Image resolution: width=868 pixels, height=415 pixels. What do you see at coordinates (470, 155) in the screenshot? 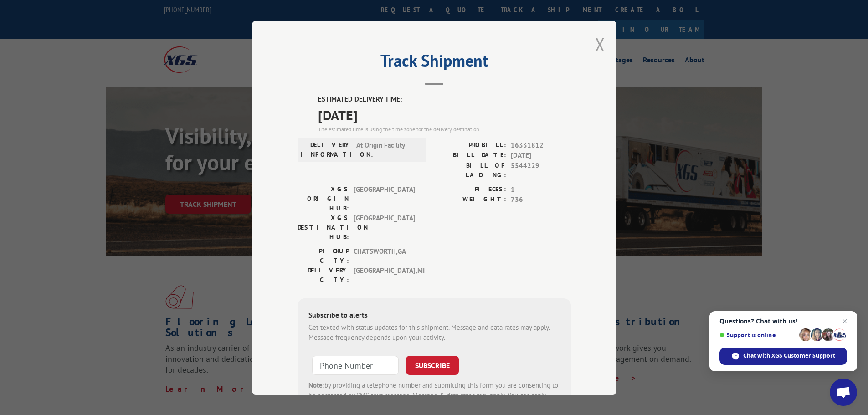
I see `label: BILL DATE:` at bounding box center [470, 155].